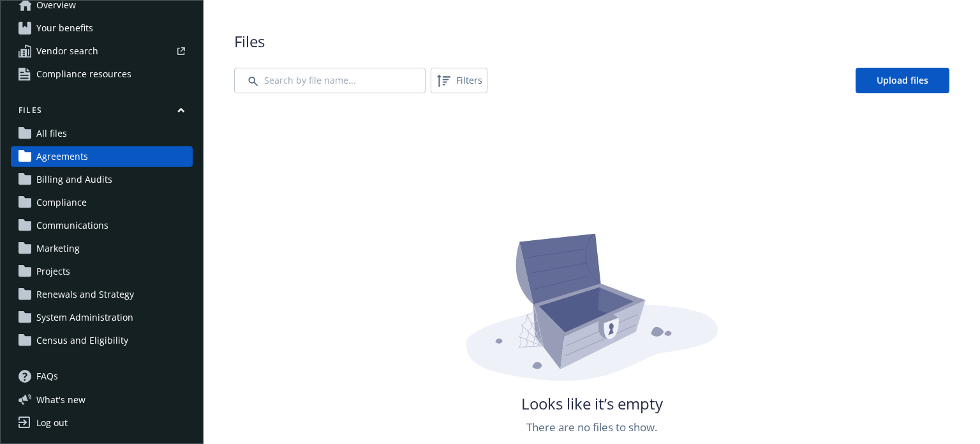  I want to click on span: Compliance resources, so click(84, 74).